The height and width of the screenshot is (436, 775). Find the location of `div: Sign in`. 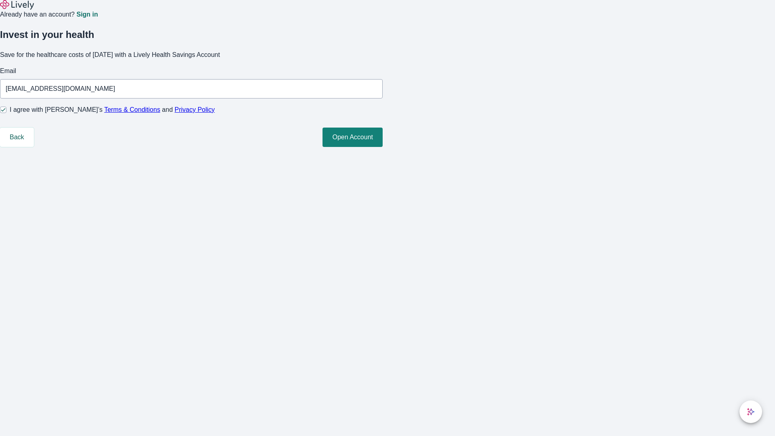

div: Sign in is located at coordinates (87, 15).